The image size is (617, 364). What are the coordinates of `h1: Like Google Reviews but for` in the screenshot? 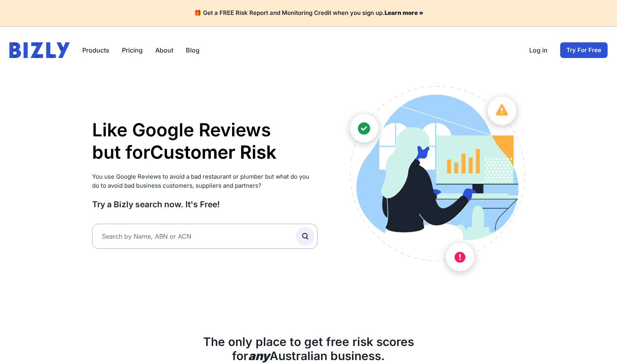 It's located at (204, 141).